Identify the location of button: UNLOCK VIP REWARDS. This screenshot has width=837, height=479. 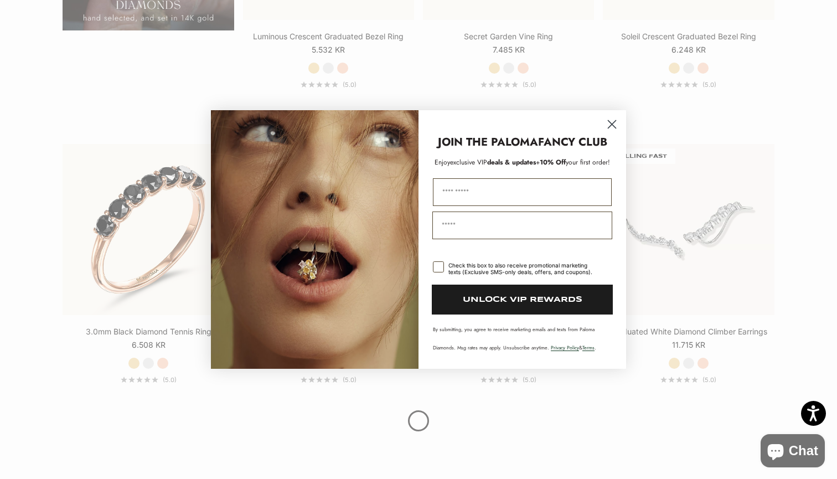
(522, 299).